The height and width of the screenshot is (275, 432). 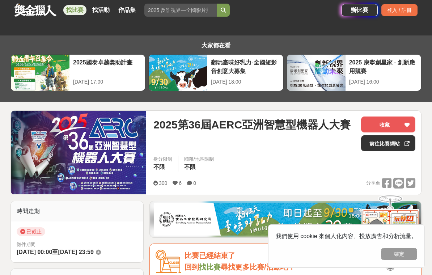 What do you see at coordinates (180, 183) in the screenshot?
I see `span: 6` at bounding box center [180, 183].